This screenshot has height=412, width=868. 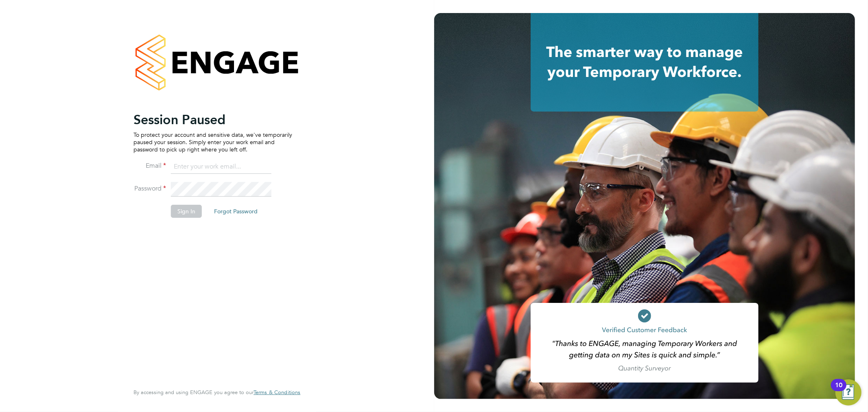 What do you see at coordinates (213, 142) in the screenshot?
I see `p: To protect your account and sensitive data, we've temporarily paused your session. Simply enter y...` at bounding box center [213, 142].